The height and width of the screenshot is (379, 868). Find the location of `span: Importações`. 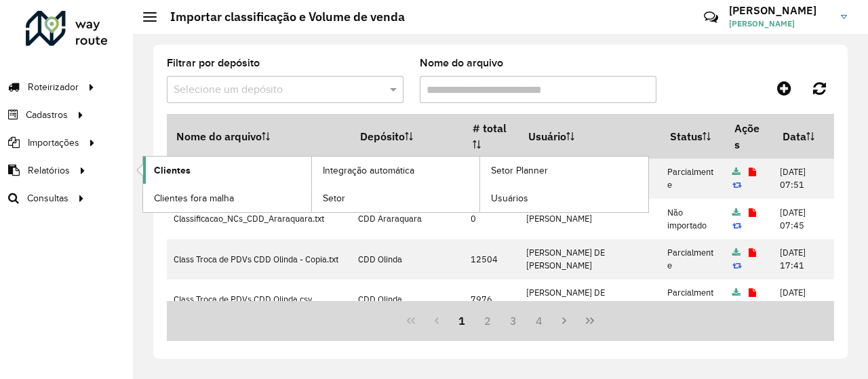

span: Importações is located at coordinates (54, 142).